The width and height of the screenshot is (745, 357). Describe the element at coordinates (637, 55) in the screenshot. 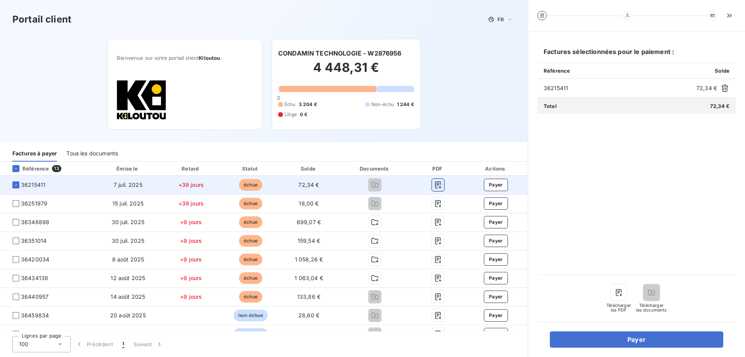

I see `h6: Factures sélectionnées pour le paiement :` at that location.